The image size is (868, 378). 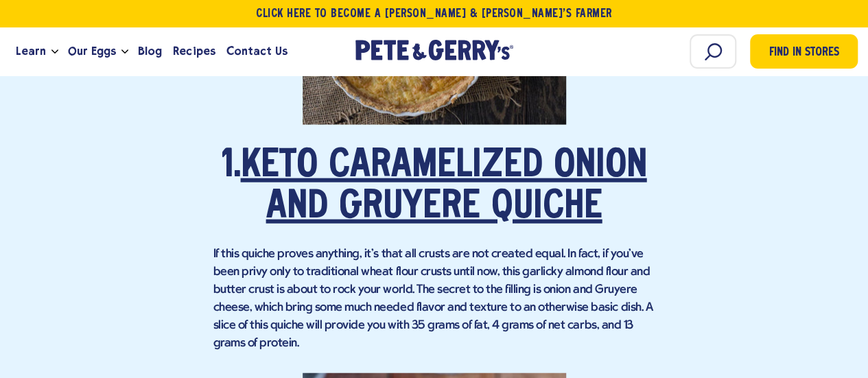 I want to click on a: Contact Us, so click(x=257, y=51).